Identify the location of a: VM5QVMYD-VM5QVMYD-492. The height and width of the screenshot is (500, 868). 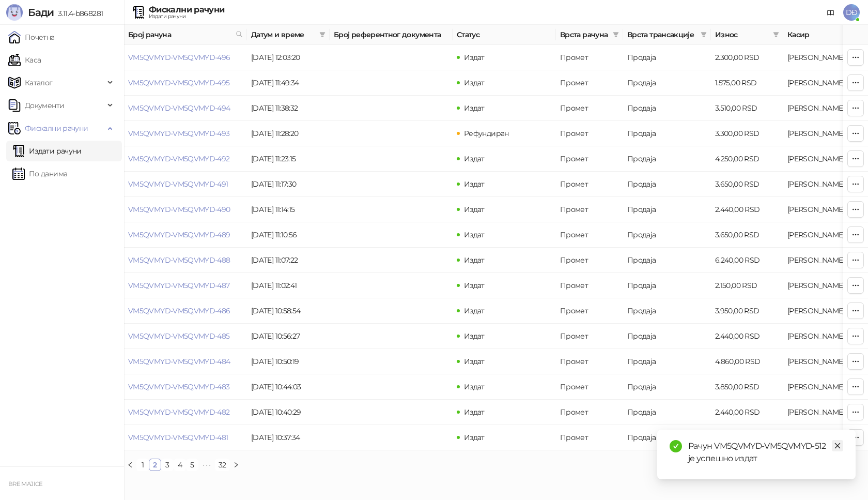
(179, 159).